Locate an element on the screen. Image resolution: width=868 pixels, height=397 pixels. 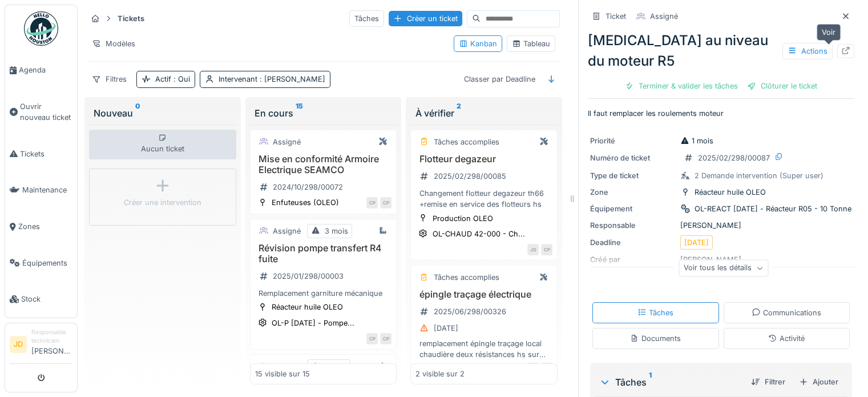
h3: Révision pompe transfert R4 fuite is located at coordinates (323, 254).